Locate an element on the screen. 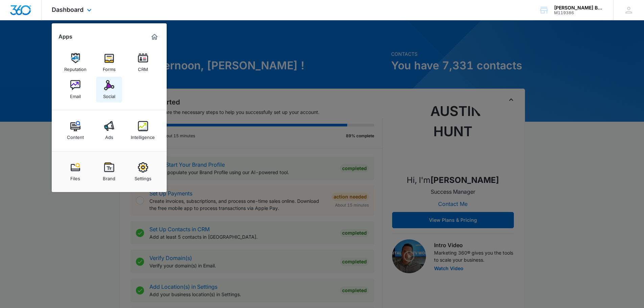 The height and width of the screenshot is (308, 644). a: Forms is located at coordinates (109, 62).